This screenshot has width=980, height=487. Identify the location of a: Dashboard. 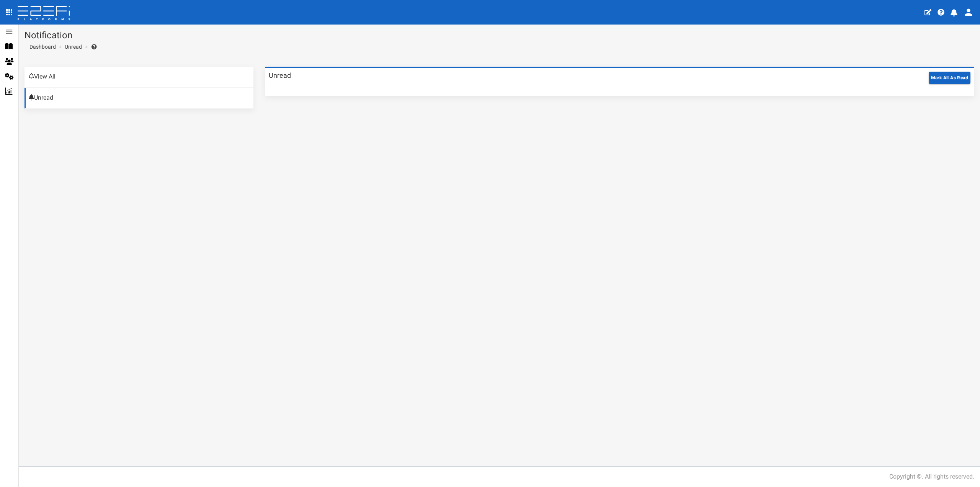
(41, 47).